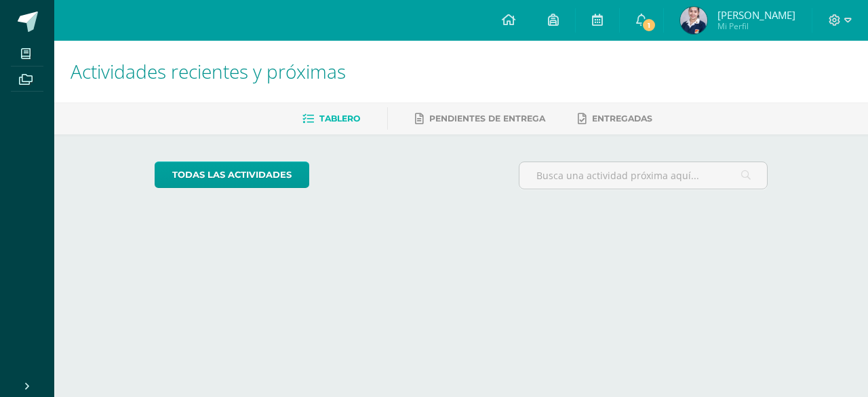 The height and width of the screenshot is (397, 868). What do you see at coordinates (208, 71) in the screenshot?
I see `span: Actividades recientes y próximas` at bounding box center [208, 71].